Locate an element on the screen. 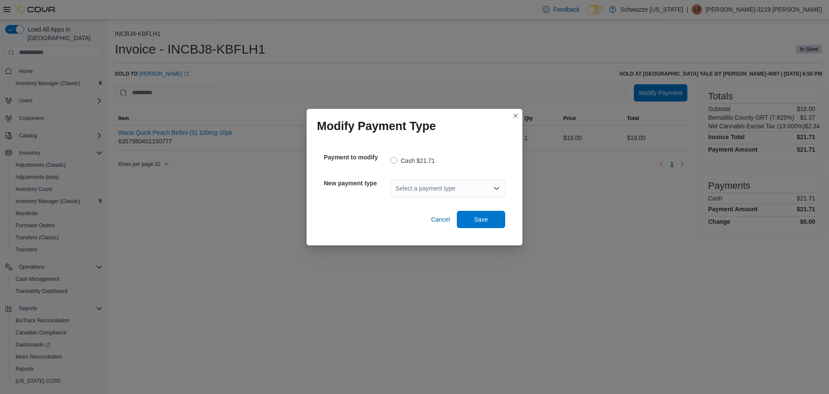  h1: Modify Payment Type is located at coordinates (376, 126).